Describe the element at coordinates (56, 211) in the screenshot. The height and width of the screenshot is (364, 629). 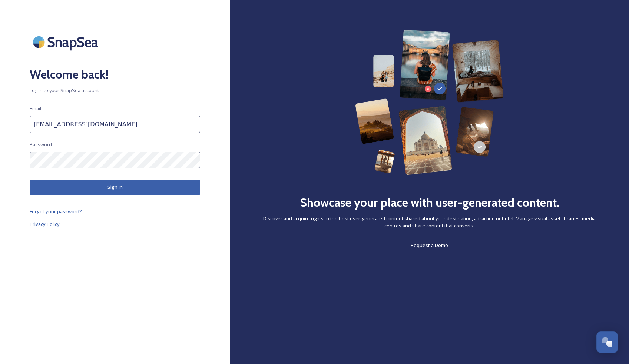
I see `span: Forgot your password?` at that location.